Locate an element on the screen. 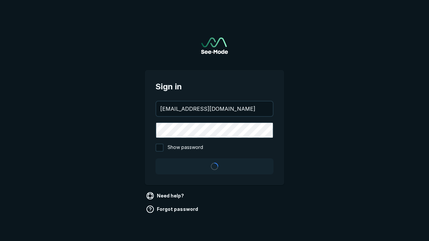 The image size is (429, 241). img: See-Mode Logo is located at coordinates (215, 46).